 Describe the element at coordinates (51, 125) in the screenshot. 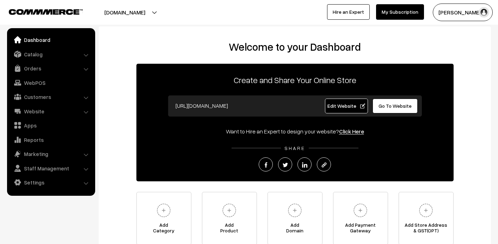

I see `a: Apps` at that location.